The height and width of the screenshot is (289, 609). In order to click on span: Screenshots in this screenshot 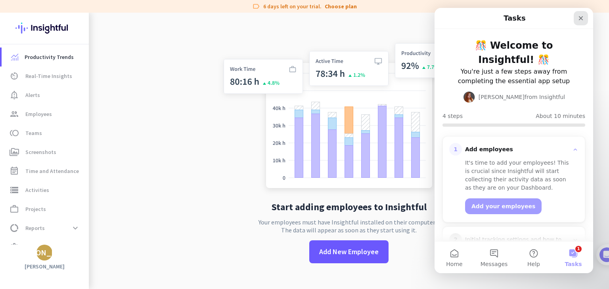, I will do `click(41, 152)`.